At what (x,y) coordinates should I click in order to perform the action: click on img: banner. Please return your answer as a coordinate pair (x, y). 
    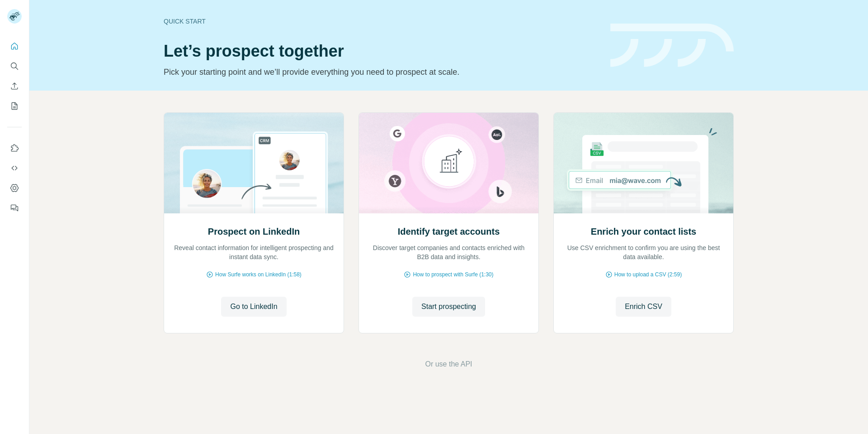
    Looking at the image, I should click on (672, 45).